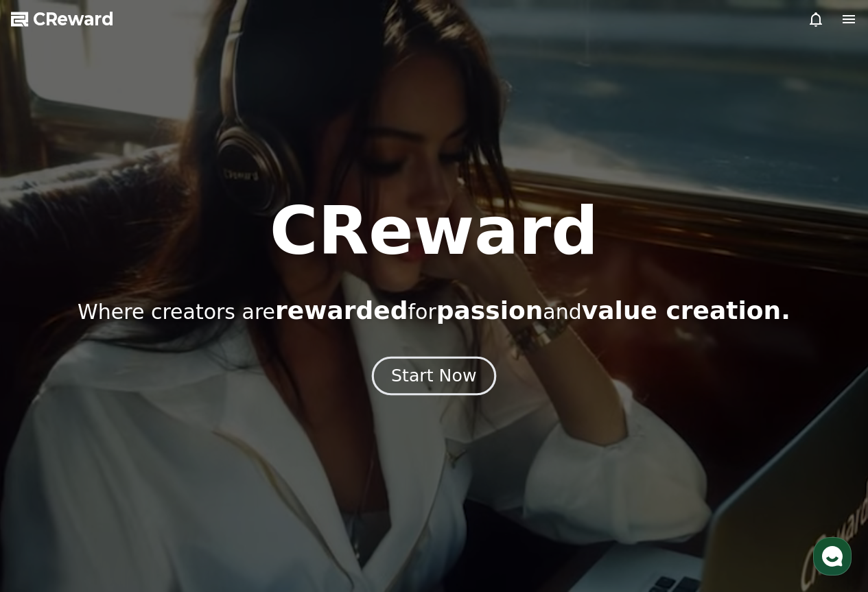  What do you see at coordinates (434, 375) in the screenshot?
I see `button: Start Now` at bounding box center [434, 375].